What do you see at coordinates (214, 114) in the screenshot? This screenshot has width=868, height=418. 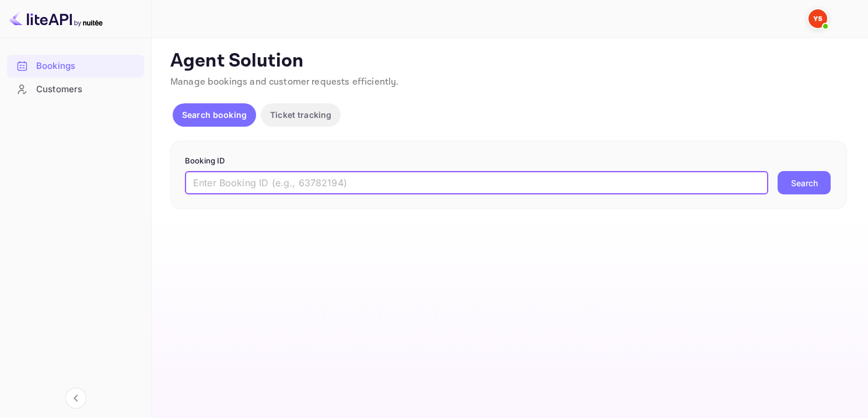 I see `p: Search booking` at bounding box center [214, 114].